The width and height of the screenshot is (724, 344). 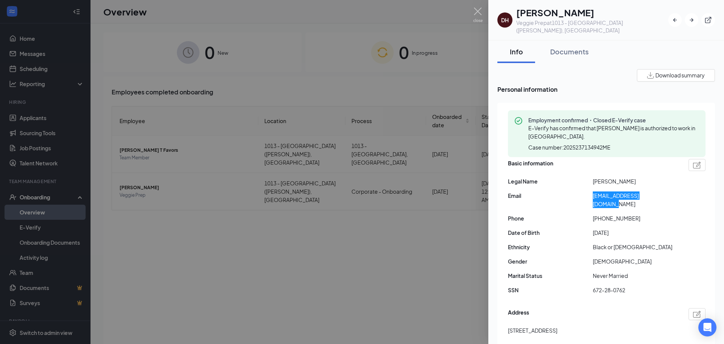 I want to click on span: Never Married, so click(x=635, y=275).